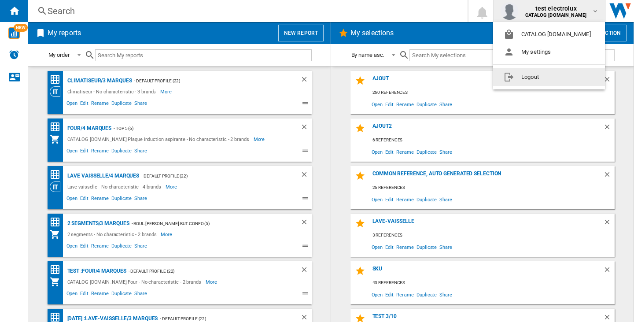 Image resolution: width=634 pixels, height=322 pixels. Describe the element at coordinates (549, 77) in the screenshot. I see `md-menu-item: Logout` at that location.